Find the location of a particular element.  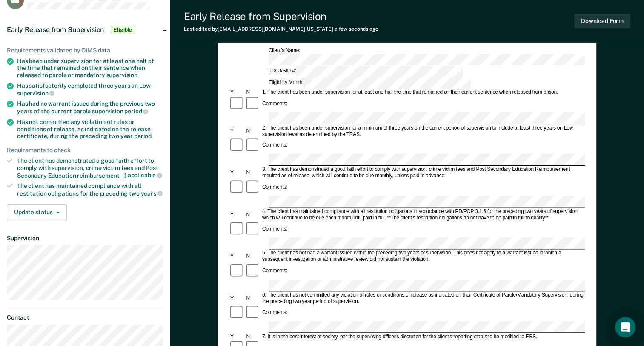

div: 1. The client has been under supervision for at least one-half the time that remained on their cu... is located at coordinates (422, 92).